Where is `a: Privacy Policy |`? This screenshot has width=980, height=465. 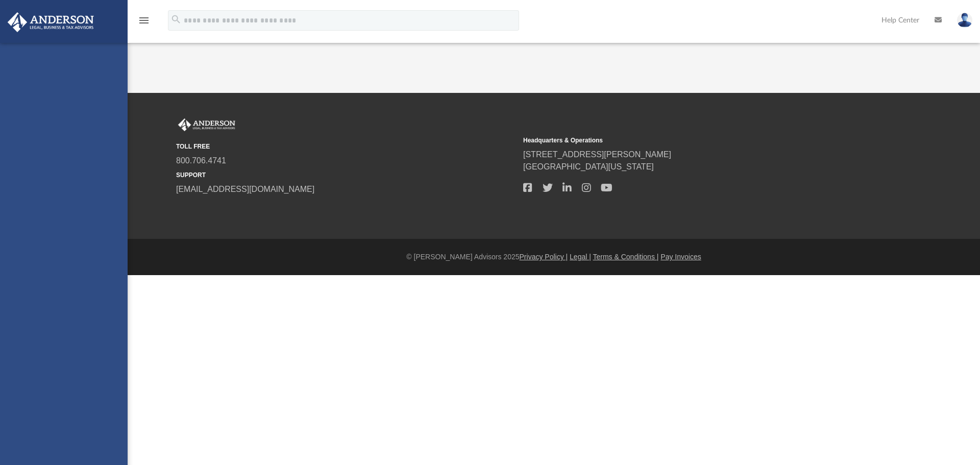
a: Privacy Policy | is located at coordinates (543, 256).